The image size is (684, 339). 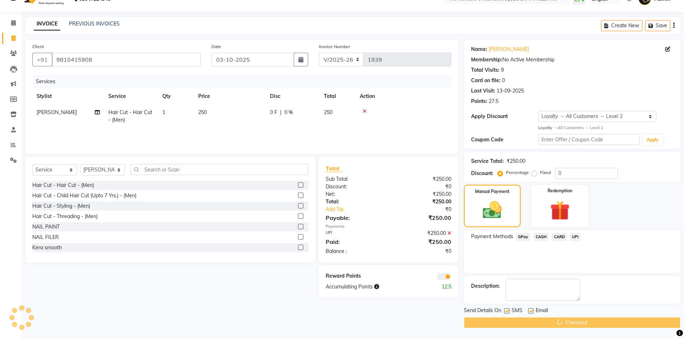 What do you see at coordinates (657, 25) in the screenshot?
I see `button: Save` at bounding box center [657, 25].